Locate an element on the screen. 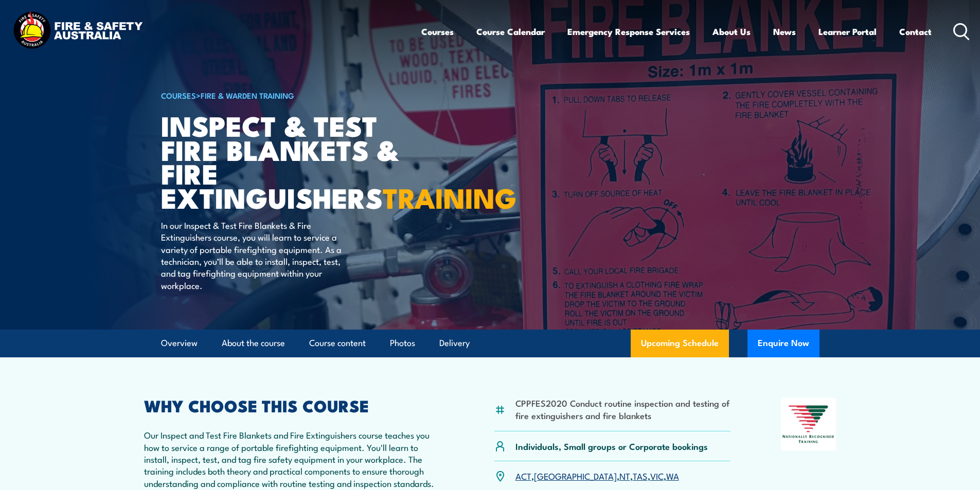  a: Emergency Response Services is located at coordinates (629, 32).